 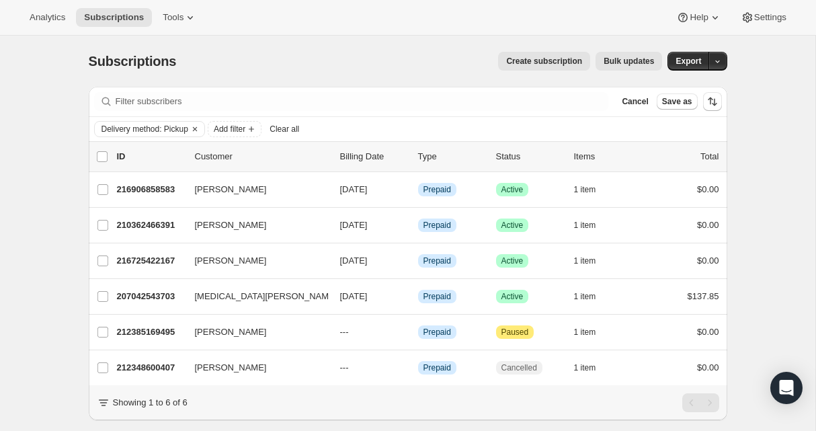 I want to click on span: Help, so click(x=699, y=17).